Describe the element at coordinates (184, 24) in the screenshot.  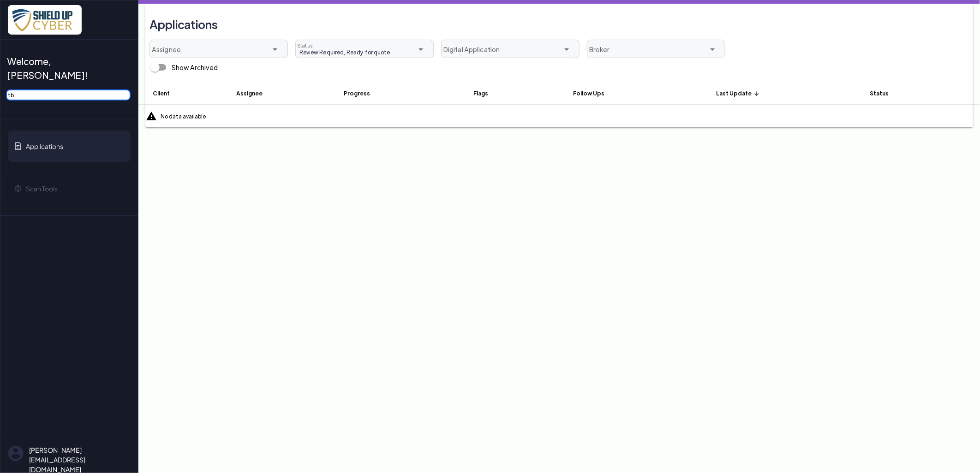
I see `h3: Applications` at that location.